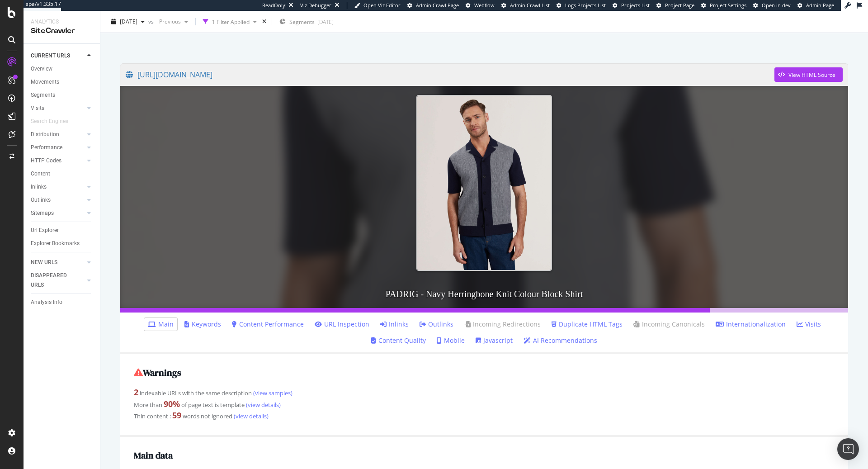 Image resolution: width=868 pixels, height=469 pixels. I want to click on span: Project Settings, so click(728, 5).